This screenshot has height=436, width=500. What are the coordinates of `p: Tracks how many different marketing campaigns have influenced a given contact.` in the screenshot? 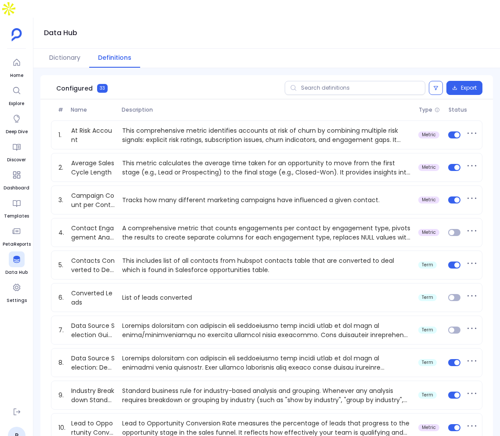 It's located at (267, 200).